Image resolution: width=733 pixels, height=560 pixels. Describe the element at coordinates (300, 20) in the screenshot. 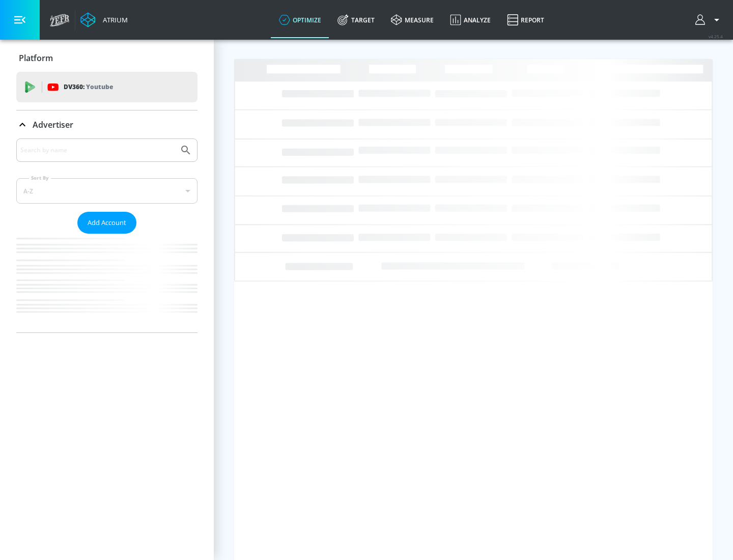

I see `a: optimize` at that location.